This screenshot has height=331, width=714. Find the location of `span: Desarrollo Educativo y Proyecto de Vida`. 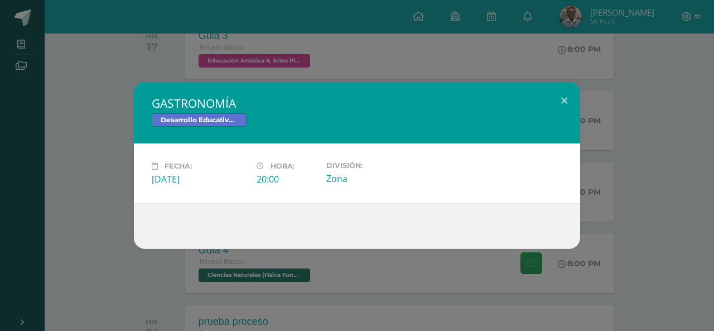

span: Desarrollo Educativo y Proyecto de Vida is located at coordinates (199, 120).